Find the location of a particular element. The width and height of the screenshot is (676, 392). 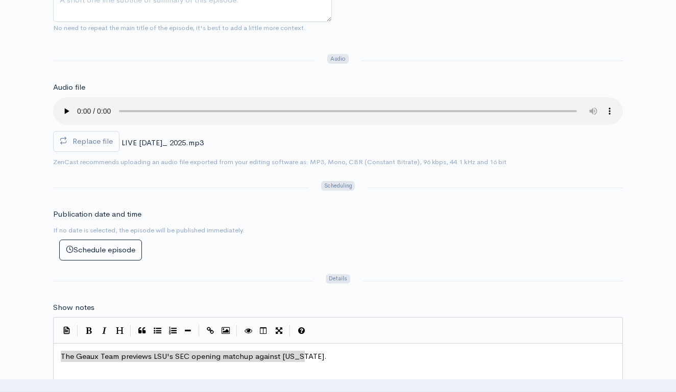

button: Insert Image is located at coordinates (226, 331).